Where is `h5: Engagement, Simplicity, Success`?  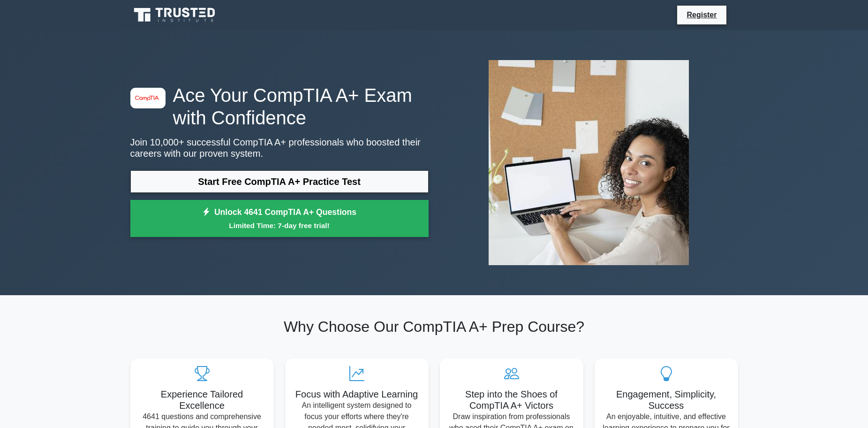 h5: Engagement, Simplicity, Success is located at coordinates (667, 400).